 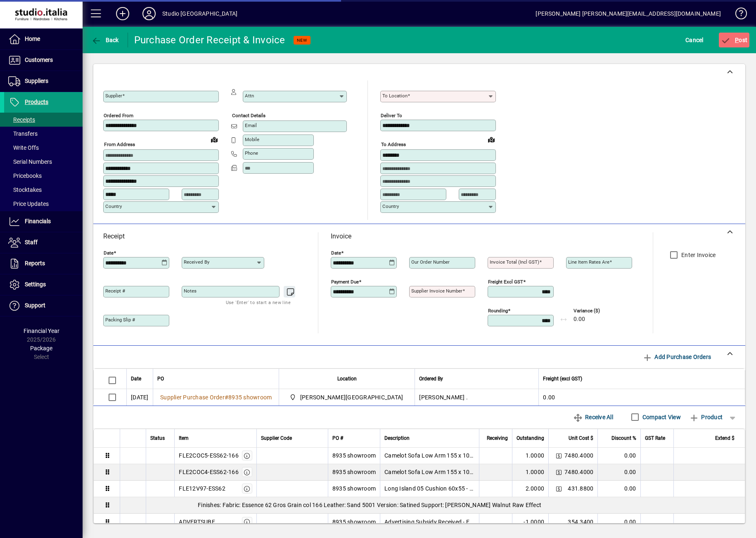 I want to click on button: Add, so click(x=123, y=14).